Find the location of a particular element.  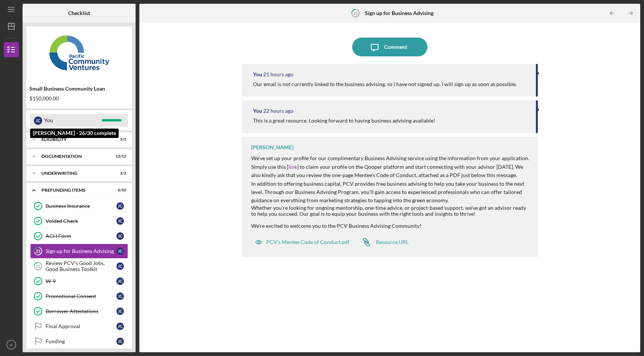

div: We’re excited to welcome you to the PCV Business Advising Community! is located at coordinates (391, 226).